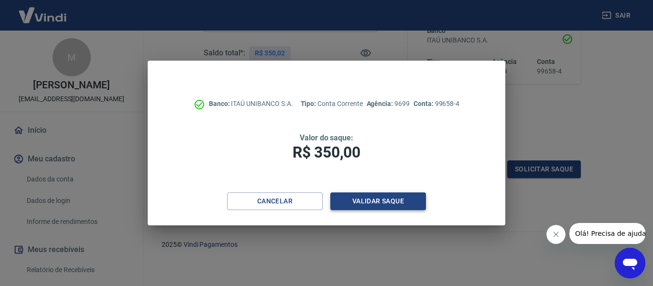  Describe the element at coordinates (220, 104) in the screenshot. I see `span: Banco:` at that location.